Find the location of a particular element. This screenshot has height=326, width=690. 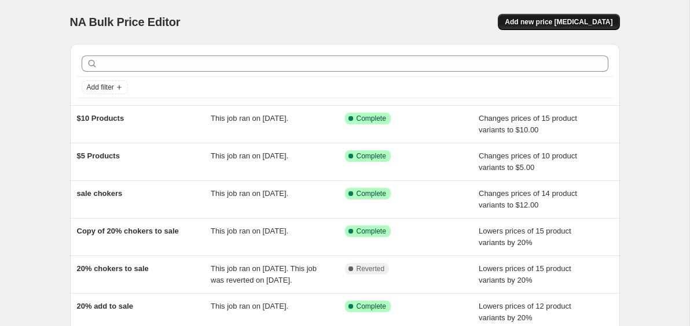

span: Copy of 20% chokers to sale is located at coordinates (128, 231).